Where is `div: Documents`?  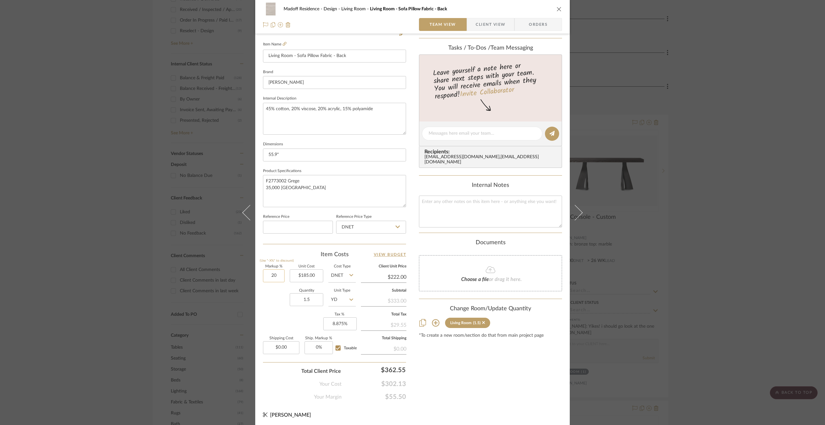
div: Documents is located at coordinates (491, 243).